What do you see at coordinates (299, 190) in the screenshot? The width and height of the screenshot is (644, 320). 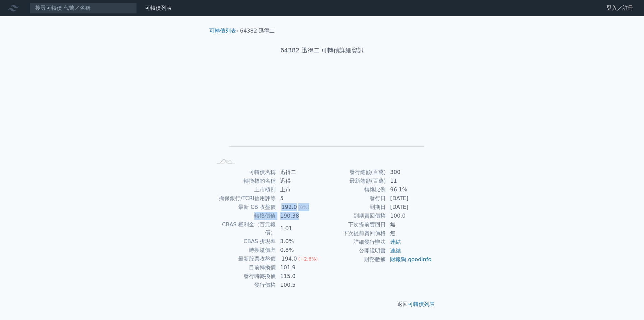 I see `td: 上市` at bounding box center [299, 190].